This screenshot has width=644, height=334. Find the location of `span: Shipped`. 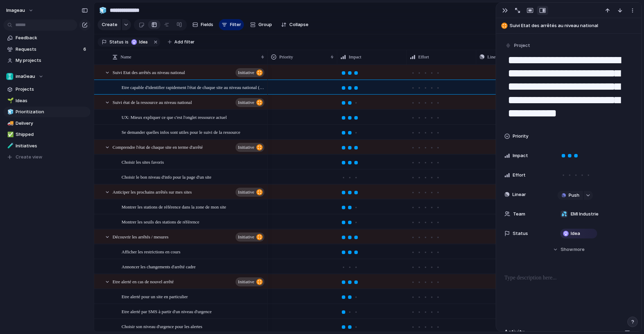

span: Shipped is located at coordinates (52, 134).